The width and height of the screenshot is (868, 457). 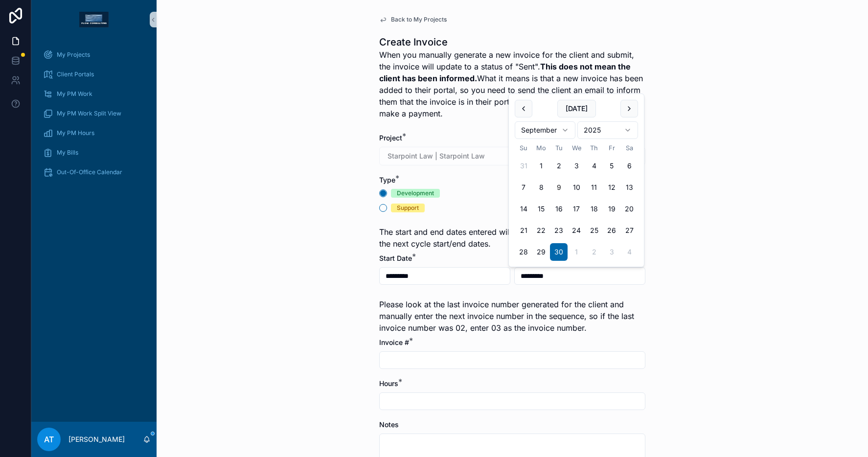 What do you see at coordinates (612, 209) in the screenshot?
I see `button: Friday, September 19th, 2025` at bounding box center [612, 209].